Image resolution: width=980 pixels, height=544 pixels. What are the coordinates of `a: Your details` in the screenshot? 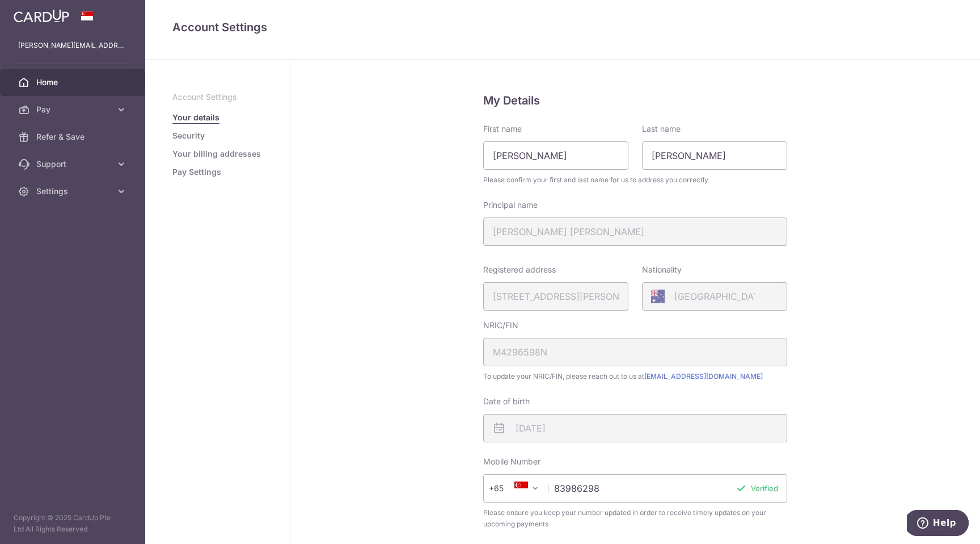 It's located at (196, 117).